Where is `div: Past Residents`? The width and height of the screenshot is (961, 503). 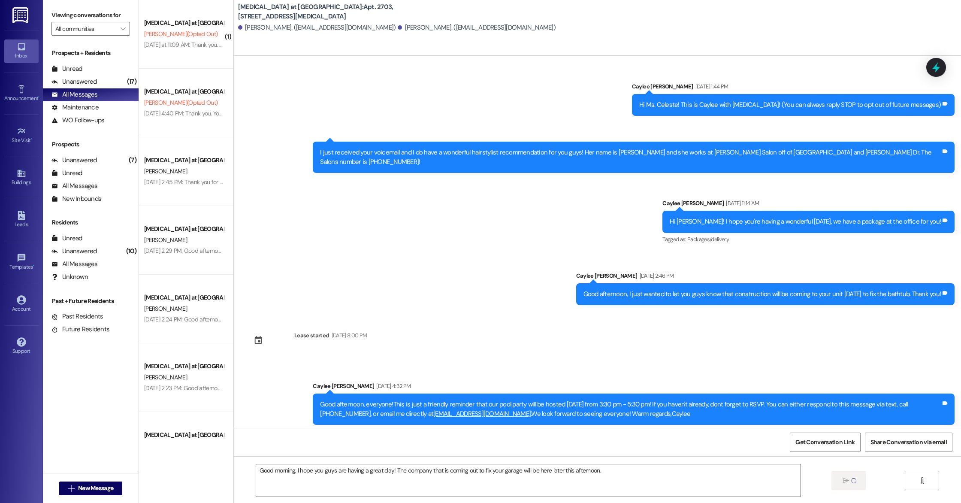
div: Past Residents is located at coordinates (77, 316).